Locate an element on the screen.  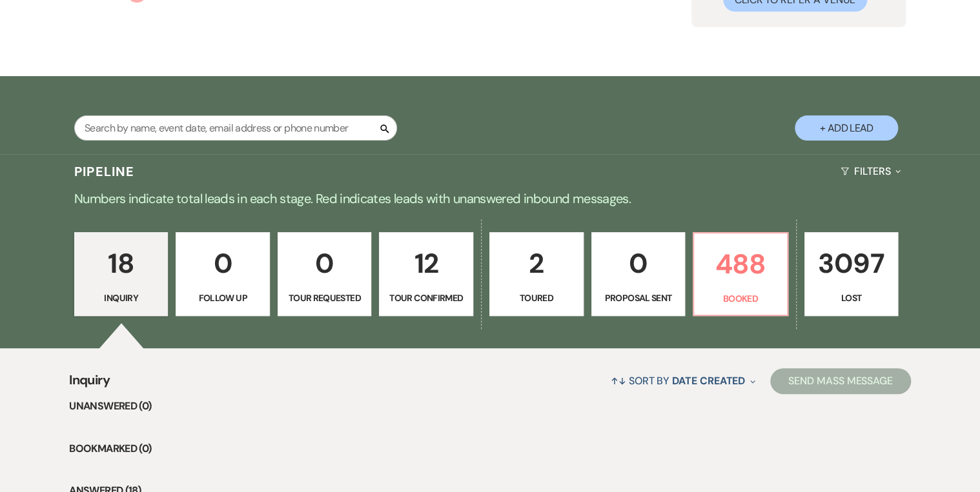
a: 0Proposal Sent is located at coordinates (638, 274).